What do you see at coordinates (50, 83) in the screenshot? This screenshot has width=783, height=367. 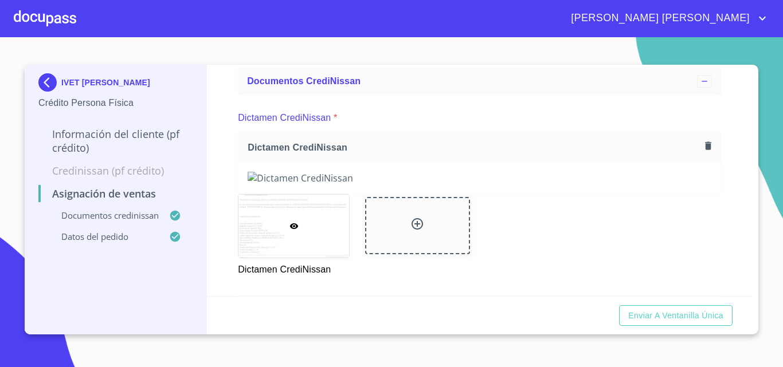 I see `img: Docupass spot blue` at bounding box center [50, 83].